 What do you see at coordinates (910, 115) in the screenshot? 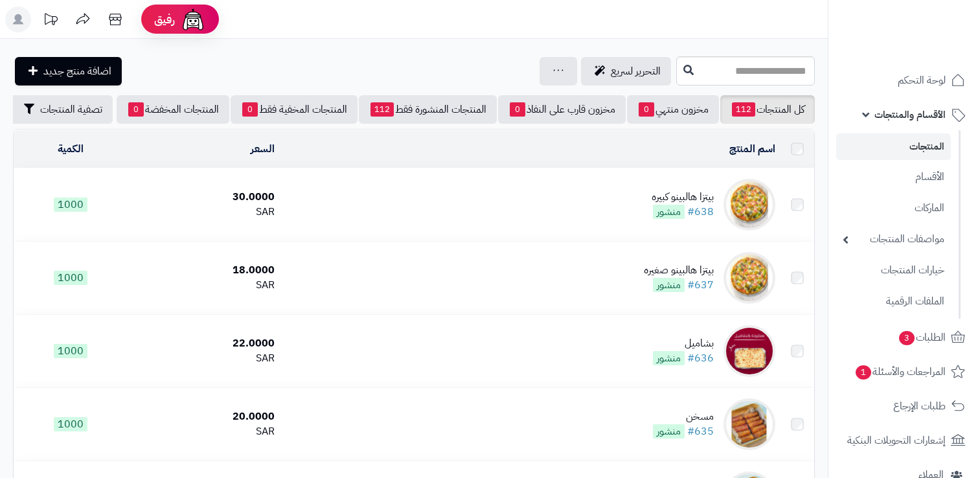
I see `span: الأقسام والمنتجات` at bounding box center [910, 115].